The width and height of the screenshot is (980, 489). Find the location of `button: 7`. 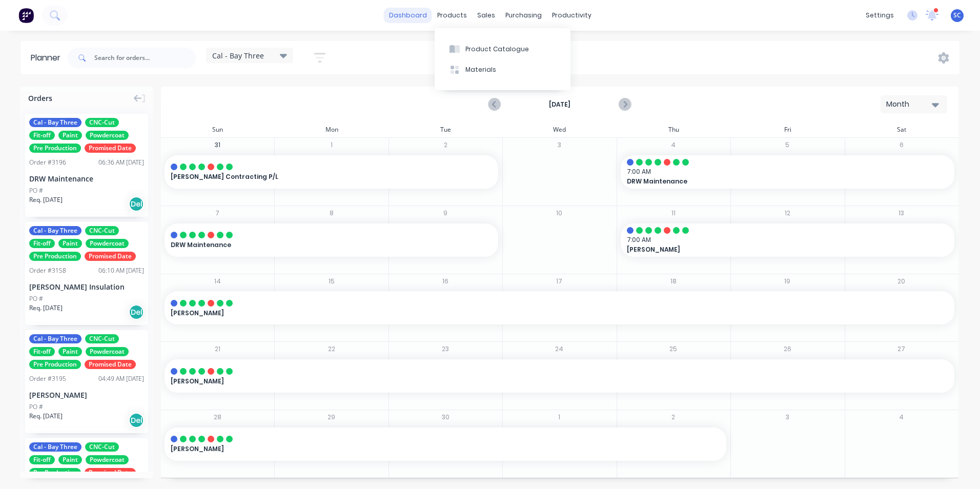

button: 7 is located at coordinates (218, 214).